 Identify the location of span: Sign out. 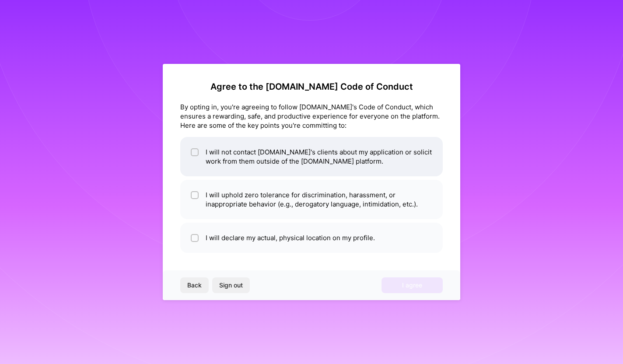
(231, 286).